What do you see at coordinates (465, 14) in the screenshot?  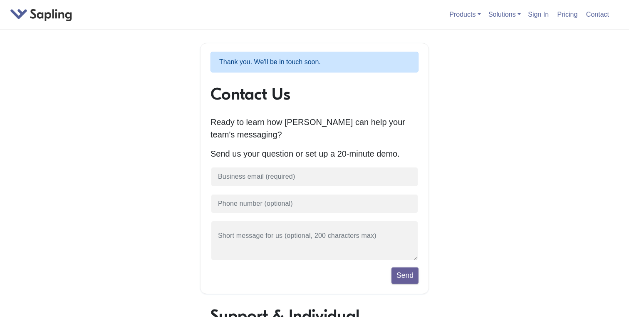 I see `a: Products` at bounding box center [465, 14].